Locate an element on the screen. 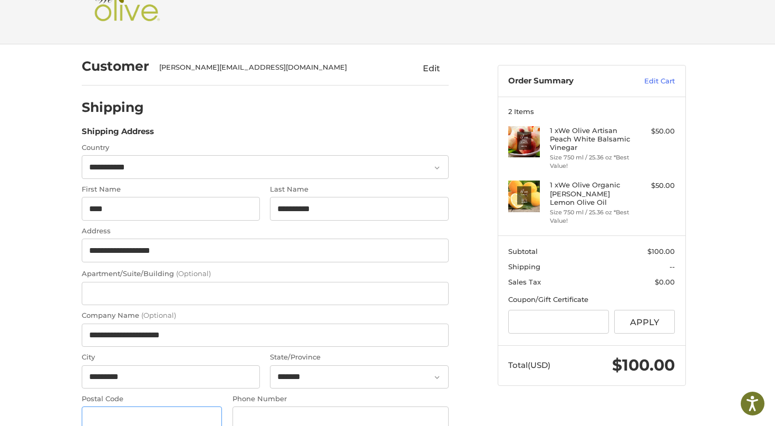  h4: 1 x We Olive Artisan Peach White Balsamic Vinegar is located at coordinates (590, 139).